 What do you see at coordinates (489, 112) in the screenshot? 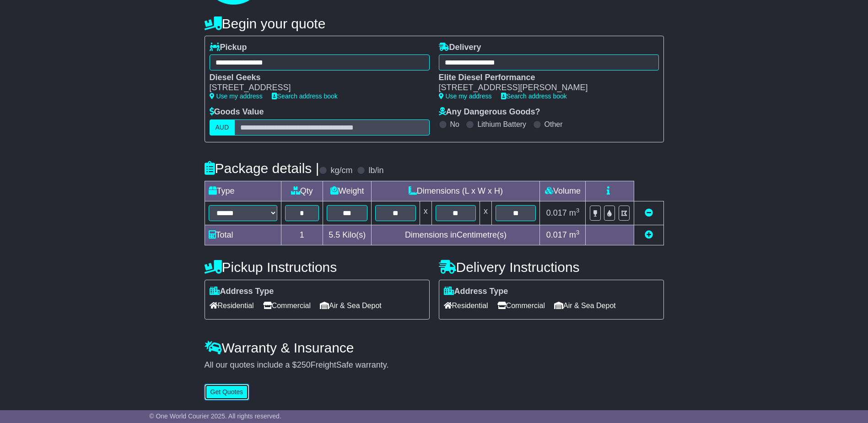
I see `label: Any Dangerous Goods?` at bounding box center [489, 112].